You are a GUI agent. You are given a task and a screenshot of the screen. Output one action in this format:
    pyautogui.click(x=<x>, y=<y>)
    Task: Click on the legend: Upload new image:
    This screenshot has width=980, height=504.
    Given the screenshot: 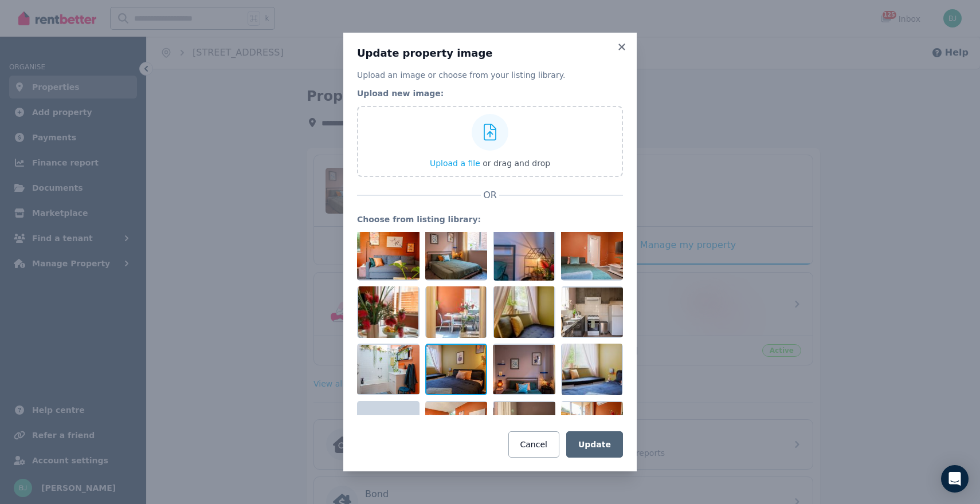 What is the action you would take?
    pyautogui.click(x=490, y=93)
    